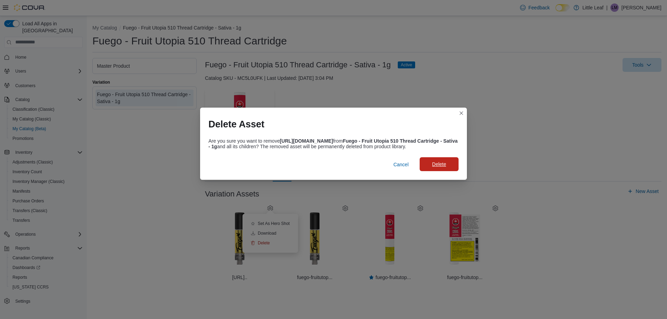 Image resolution: width=667 pixels, height=319 pixels. I want to click on b: Fuego - Fruit Utopia 510 Thread Cartridge - Sativa - 1g, so click(333, 144).